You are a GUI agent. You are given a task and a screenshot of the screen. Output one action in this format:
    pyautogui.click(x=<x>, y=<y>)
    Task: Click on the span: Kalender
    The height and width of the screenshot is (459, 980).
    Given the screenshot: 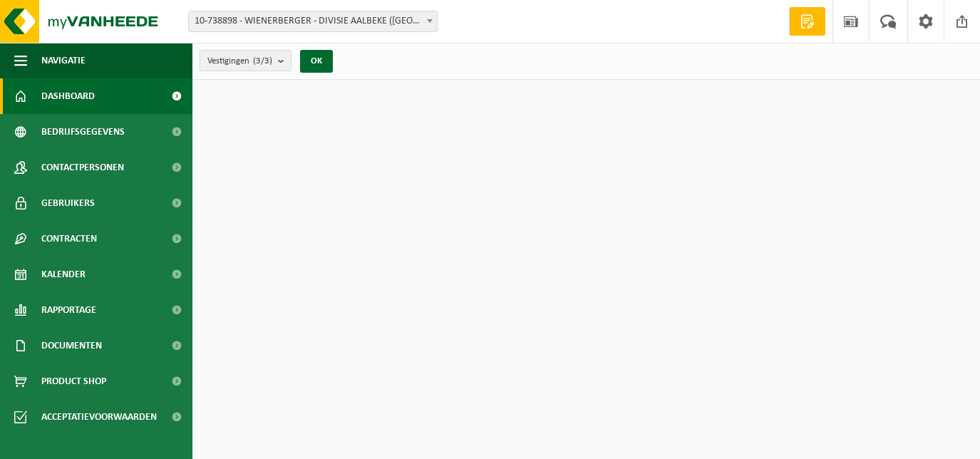 What is the action you would take?
    pyautogui.click(x=63, y=275)
    